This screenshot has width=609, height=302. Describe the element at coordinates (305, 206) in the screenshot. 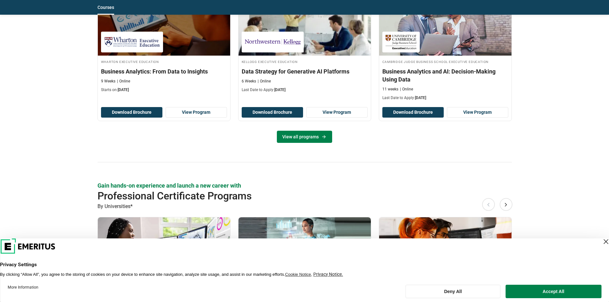

I see `p: By Universities*` at that location.